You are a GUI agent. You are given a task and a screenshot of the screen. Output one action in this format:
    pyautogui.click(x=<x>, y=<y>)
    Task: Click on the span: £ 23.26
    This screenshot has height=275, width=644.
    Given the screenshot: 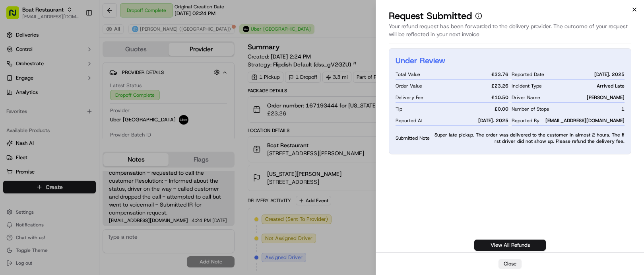 What is the action you would take?
    pyautogui.click(x=500, y=86)
    